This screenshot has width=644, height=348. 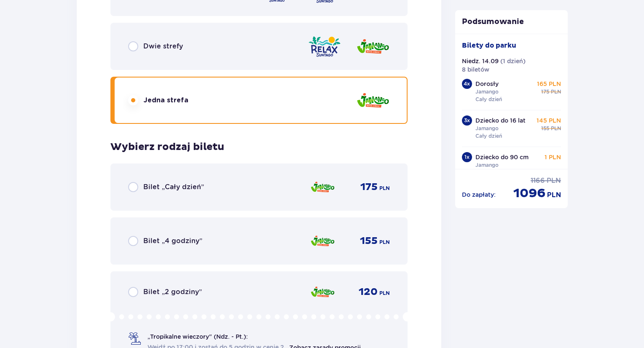 I want to click on p: 1166, so click(x=538, y=181).